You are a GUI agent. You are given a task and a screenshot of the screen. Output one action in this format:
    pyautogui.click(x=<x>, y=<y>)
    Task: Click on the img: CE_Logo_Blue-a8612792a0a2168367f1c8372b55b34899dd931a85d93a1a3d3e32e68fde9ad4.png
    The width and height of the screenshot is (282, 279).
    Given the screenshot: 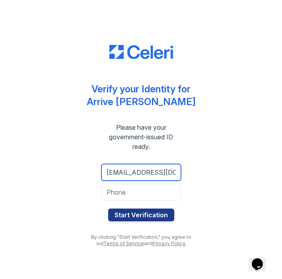 What is the action you would take?
    pyautogui.click(x=141, y=52)
    